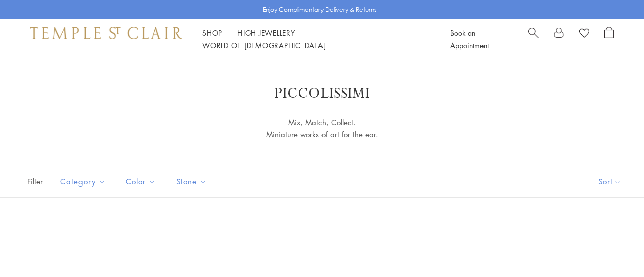  What do you see at coordinates (322, 94) in the screenshot?
I see `h1: Piccolissimi` at bounding box center [322, 94].